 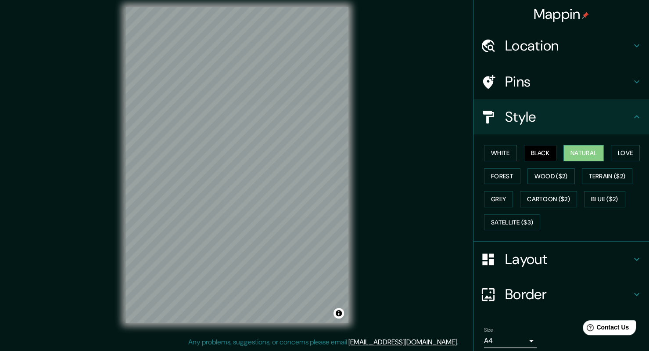 I want to click on button: Wood ($2), so click(x=551, y=176).